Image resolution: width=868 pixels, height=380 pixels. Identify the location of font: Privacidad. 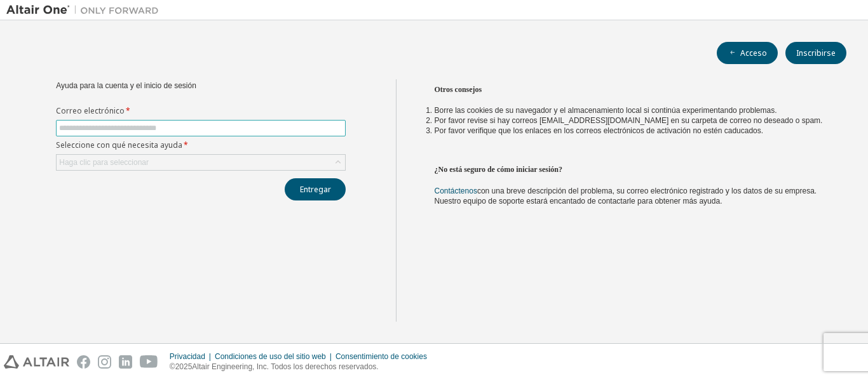
(188, 357).